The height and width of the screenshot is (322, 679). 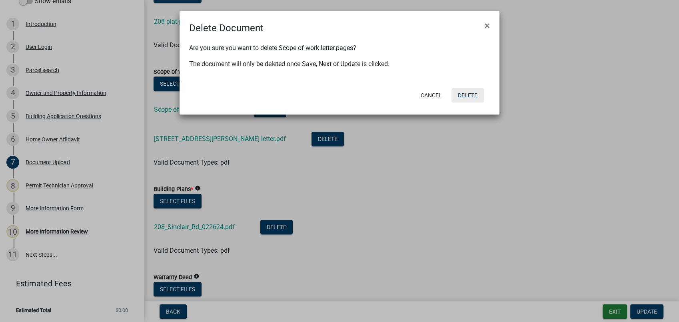 I want to click on h4: Delete Document, so click(x=226, y=28).